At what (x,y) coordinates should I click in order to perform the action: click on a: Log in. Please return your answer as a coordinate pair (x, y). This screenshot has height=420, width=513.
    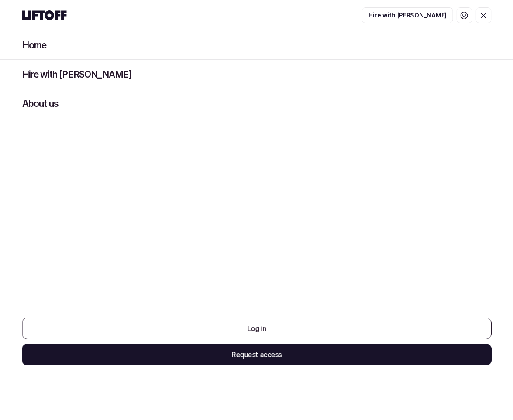
    Looking at the image, I should click on (256, 328).